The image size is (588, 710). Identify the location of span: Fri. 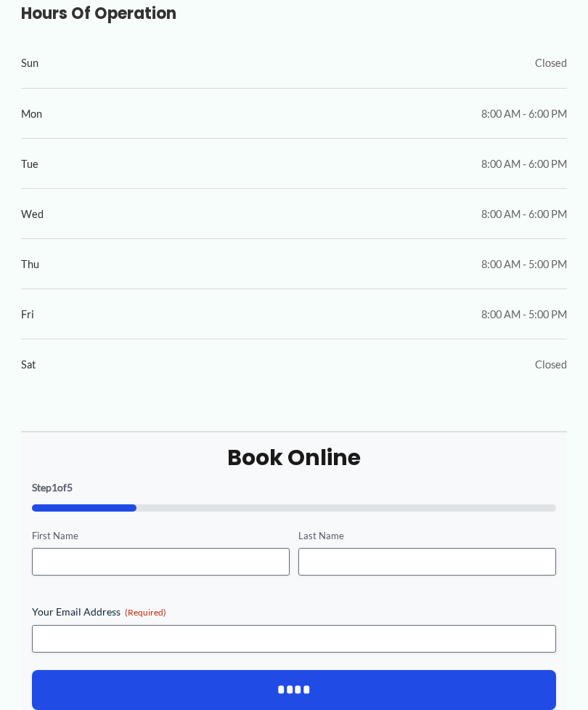
(28, 314).